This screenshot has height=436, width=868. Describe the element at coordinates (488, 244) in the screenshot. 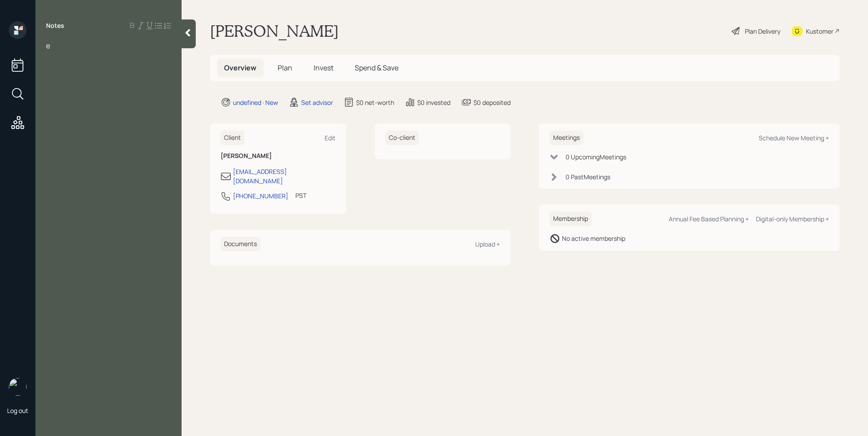

I see `div: Upload +` at that location.